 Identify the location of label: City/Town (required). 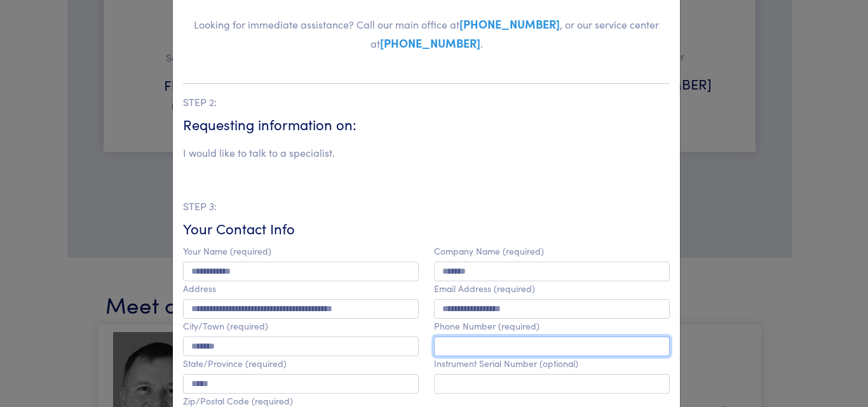
(226, 326).